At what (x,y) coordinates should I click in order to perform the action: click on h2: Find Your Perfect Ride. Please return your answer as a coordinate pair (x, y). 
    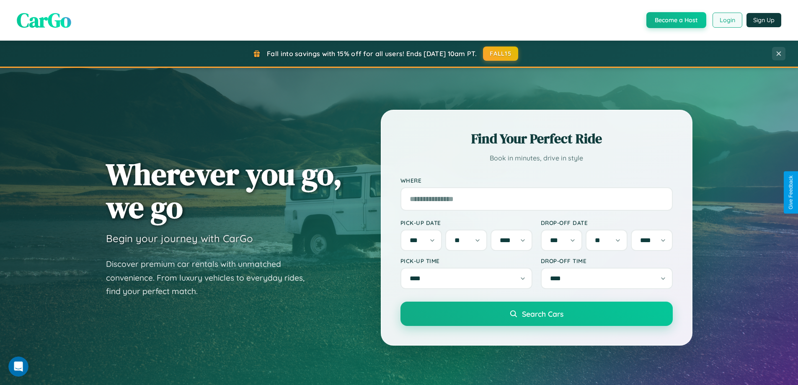
    Looking at the image, I should click on (537, 139).